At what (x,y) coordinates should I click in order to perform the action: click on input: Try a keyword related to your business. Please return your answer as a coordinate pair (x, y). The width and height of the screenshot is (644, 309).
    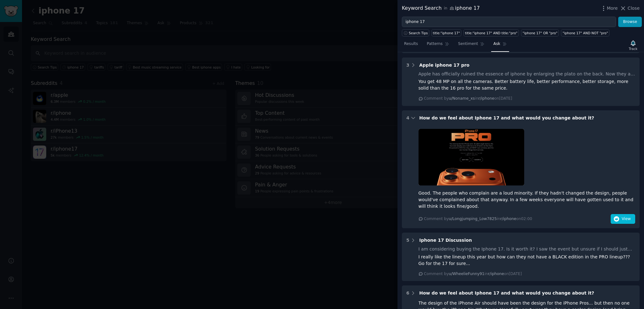
    Looking at the image, I should click on (508, 22).